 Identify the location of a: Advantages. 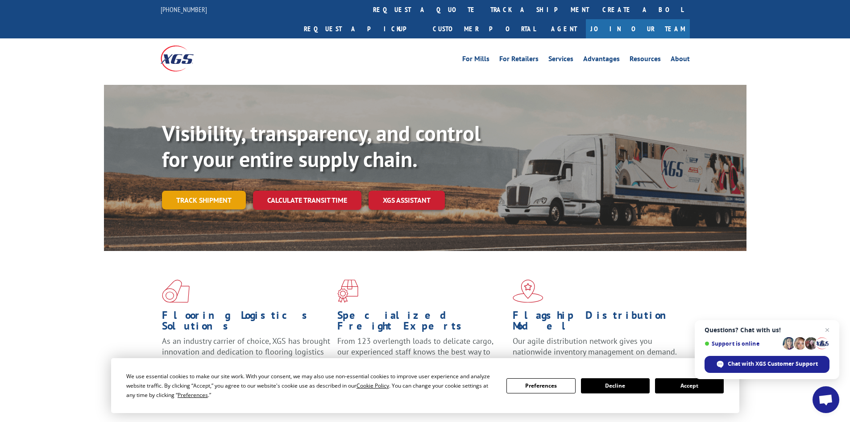
(601, 60).